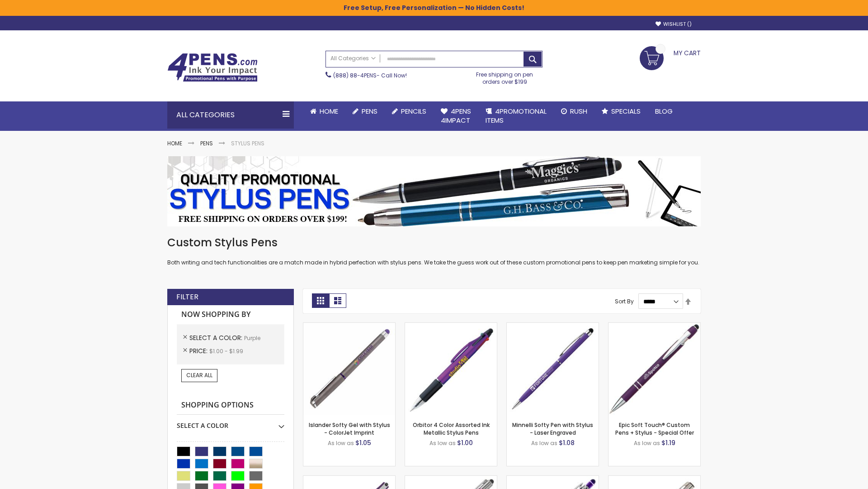  What do you see at coordinates (230, 115) in the screenshot?
I see `div: All Categories` at bounding box center [230, 115].